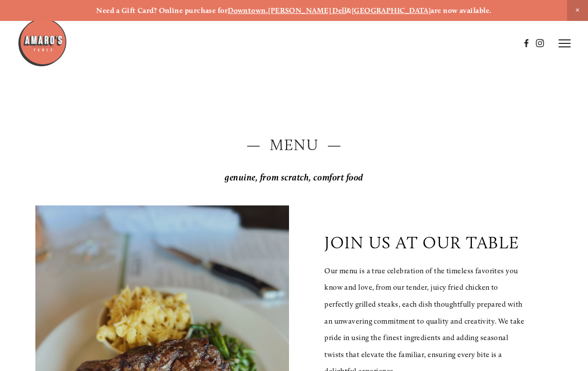 The width and height of the screenshot is (588, 371). I want to click on img: Amaro's Table, so click(42, 42).